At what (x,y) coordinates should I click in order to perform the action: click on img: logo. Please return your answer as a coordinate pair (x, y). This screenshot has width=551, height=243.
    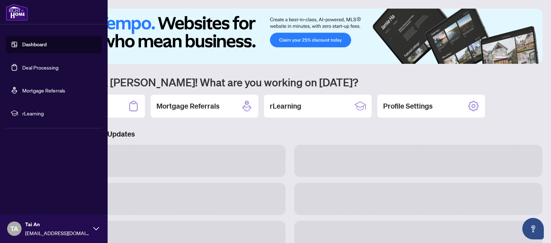
    Looking at the image, I should click on (17, 12).